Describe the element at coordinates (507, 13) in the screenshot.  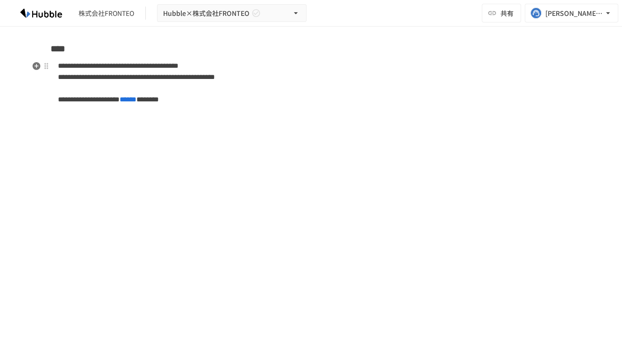
I see `span: 共有` at that location.